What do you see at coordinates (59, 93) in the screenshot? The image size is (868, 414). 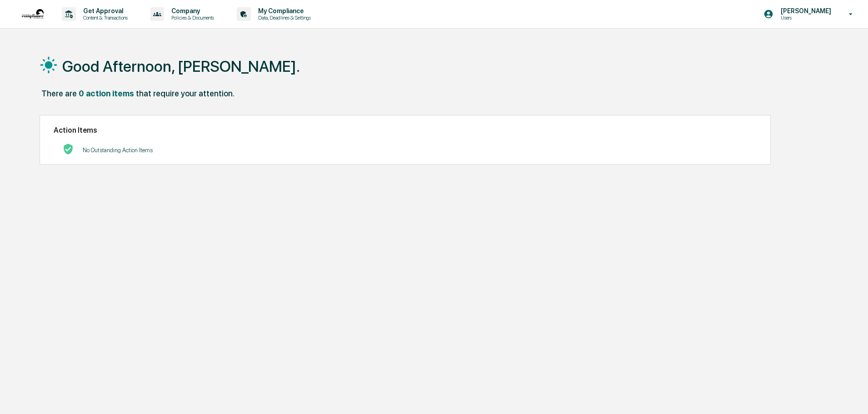 I see `div: There are` at bounding box center [59, 93].